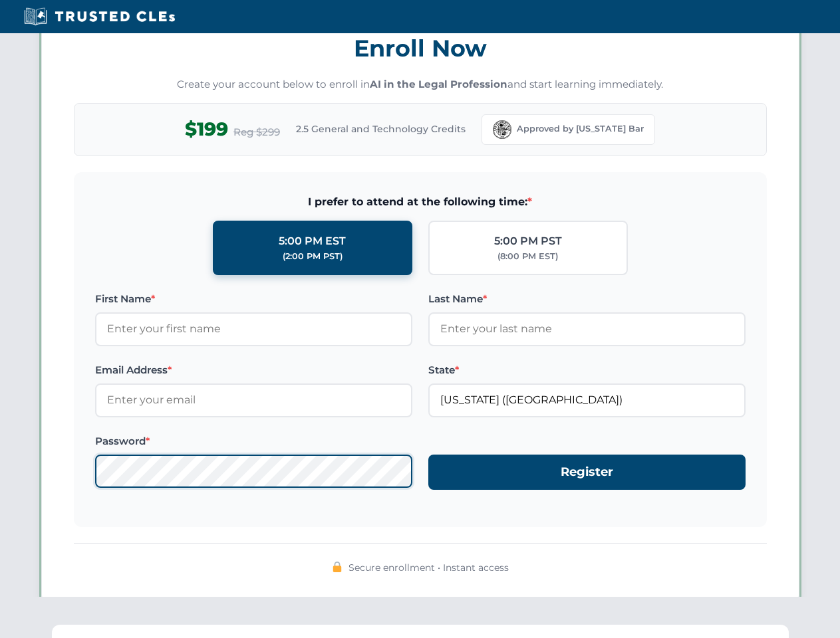 The width and height of the screenshot is (840, 638). What do you see at coordinates (254, 371) in the screenshot?
I see `label: Email Address` at bounding box center [254, 371].